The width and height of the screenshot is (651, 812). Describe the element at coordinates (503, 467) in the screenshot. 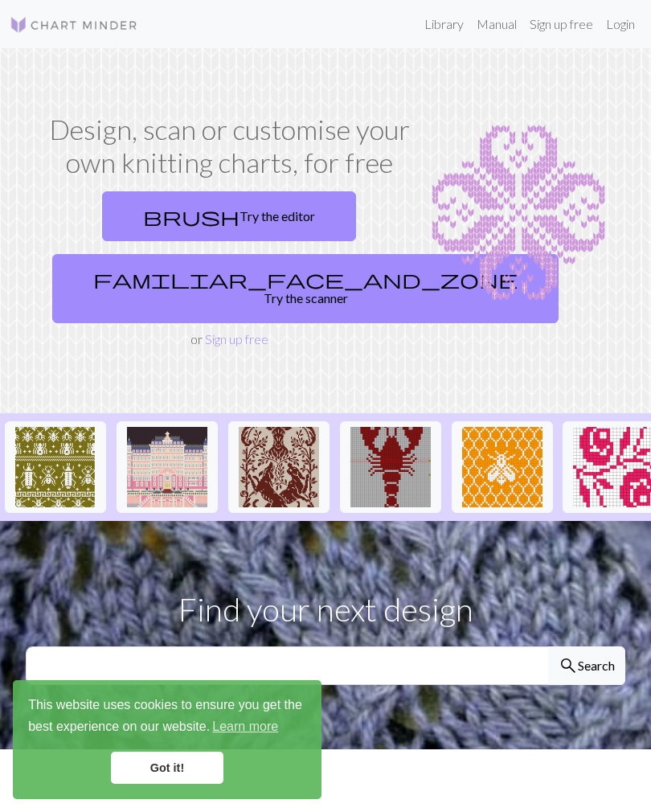

I see `img: Mehiläinen` at that location.